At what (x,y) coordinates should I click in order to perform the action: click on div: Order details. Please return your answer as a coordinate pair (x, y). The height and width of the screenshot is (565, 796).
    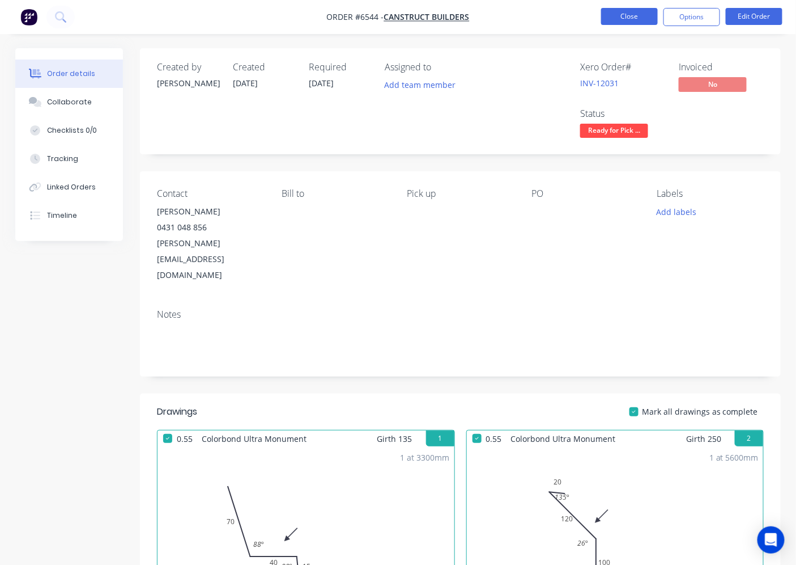
    Looking at the image, I should click on (71, 74).